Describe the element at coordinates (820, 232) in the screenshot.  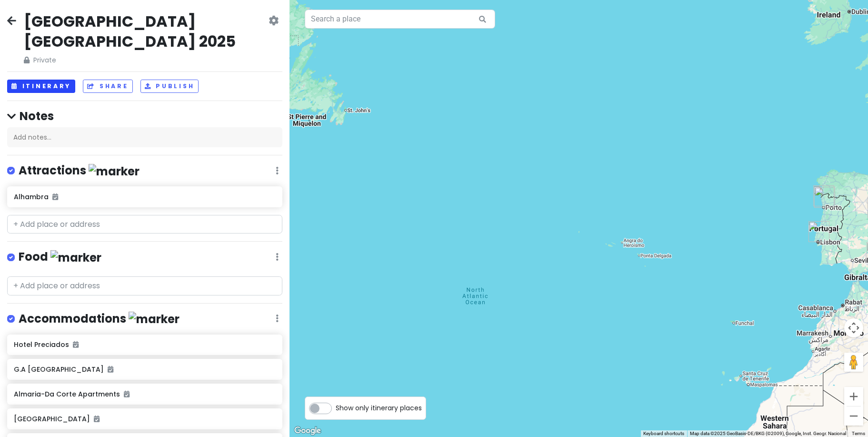
I see `div: Almaria-Da Corte Apartments` at that location.